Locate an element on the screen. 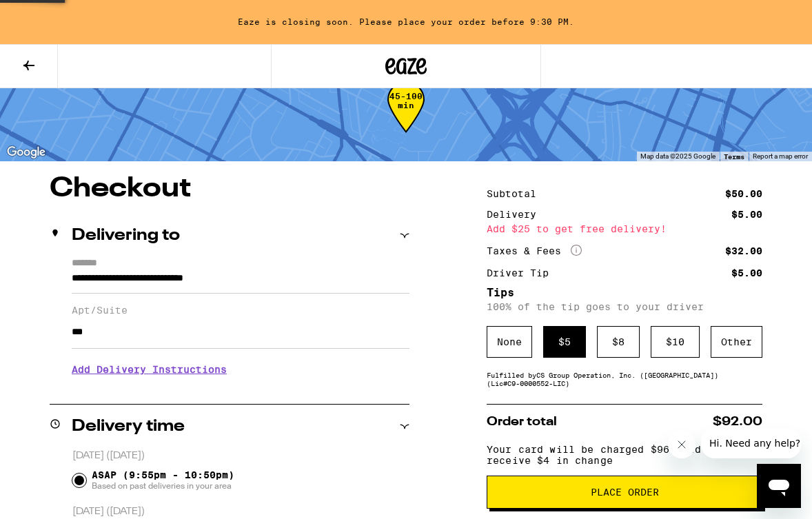  span: Order total is located at coordinates (521, 422).